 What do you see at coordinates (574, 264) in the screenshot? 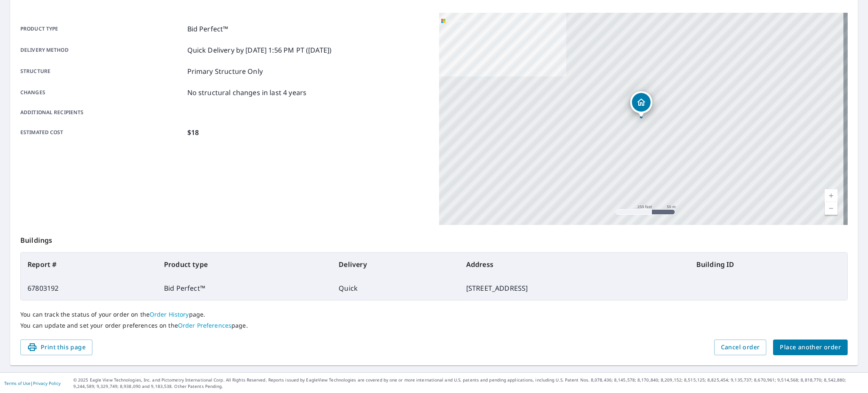
I see `th: Address` at bounding box center [574, 264].